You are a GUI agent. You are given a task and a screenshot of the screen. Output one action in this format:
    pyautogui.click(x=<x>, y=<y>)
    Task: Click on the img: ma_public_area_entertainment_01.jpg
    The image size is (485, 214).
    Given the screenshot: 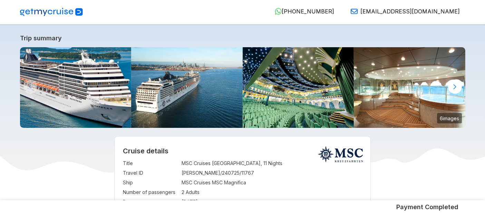 What is the action you would take?
    pyautogui.click(x=298, y=88)
    